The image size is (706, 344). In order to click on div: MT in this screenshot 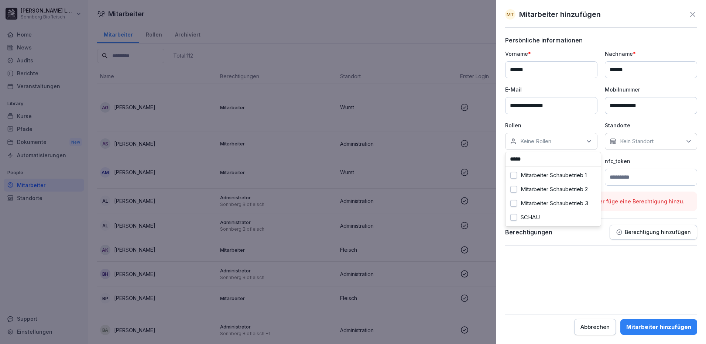, I will do `click(510, 14)`.